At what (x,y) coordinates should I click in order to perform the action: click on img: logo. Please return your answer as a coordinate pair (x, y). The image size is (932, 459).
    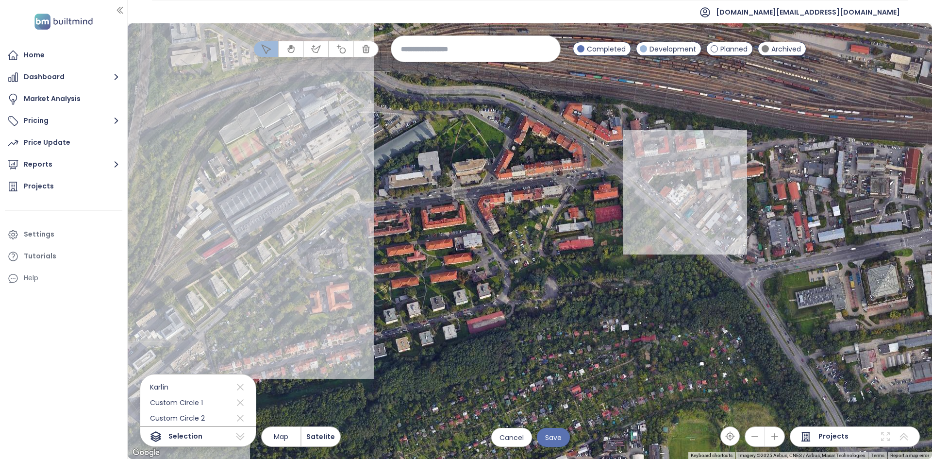
    Looking at the image, I should click on (64, 21).